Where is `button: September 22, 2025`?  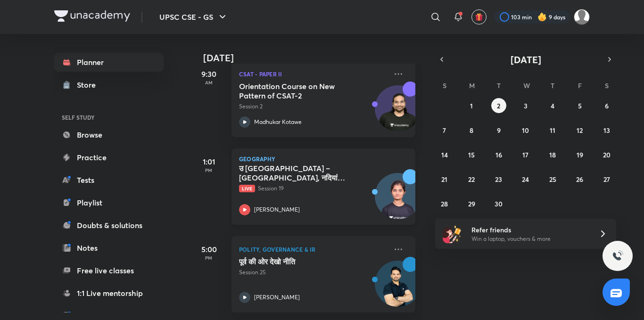 button: September 22, 2025 is located at coordinates (472, 179).